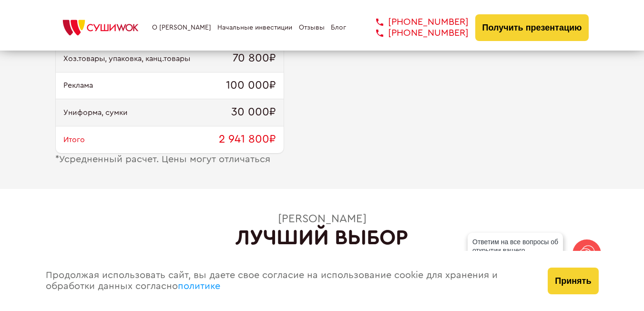  I want to click on a: Начальные инвестиции, so click(255, 28).